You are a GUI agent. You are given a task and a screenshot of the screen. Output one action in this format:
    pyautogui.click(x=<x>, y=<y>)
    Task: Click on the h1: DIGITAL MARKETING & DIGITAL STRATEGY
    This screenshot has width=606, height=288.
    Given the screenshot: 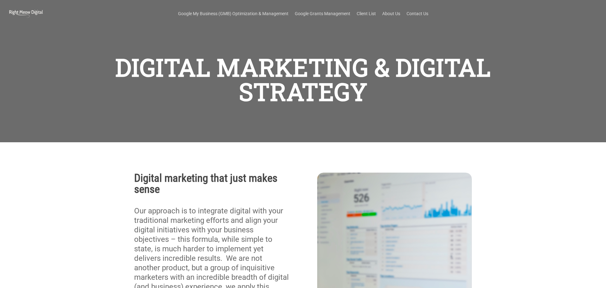 What is the action you would take?
    pyautogui.click(x=303, y=79)
    